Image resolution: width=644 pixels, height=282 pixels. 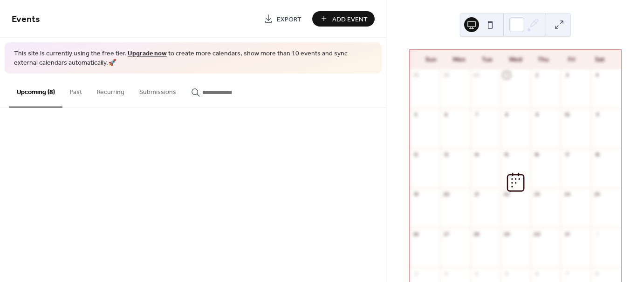 I want to click on div: Mon, so click(x=459, y=59).